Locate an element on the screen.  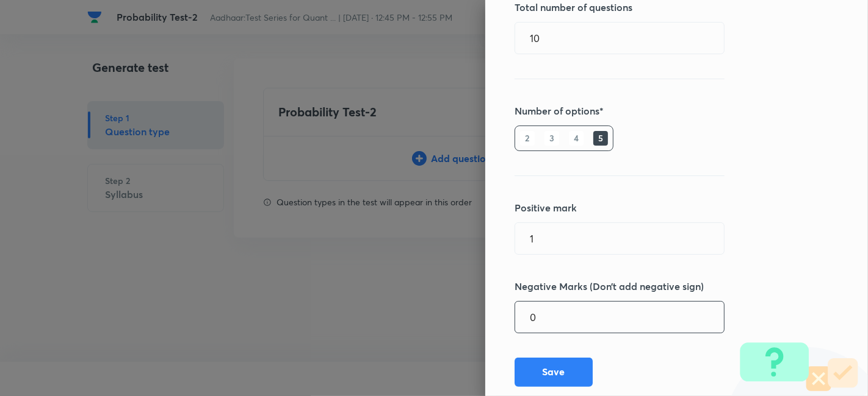
h6: 4 is located at coordinates (576, 139).